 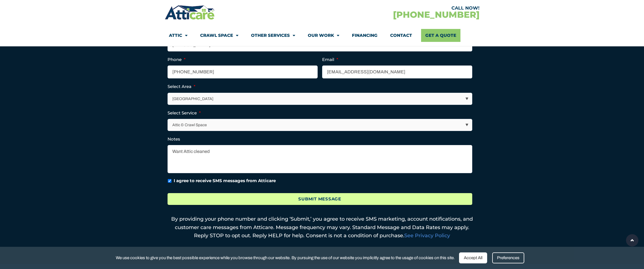 What do you see at coordinates (508, 258) in the screenshot?
I see `div: Preferences` at bounding box center [508, 258].